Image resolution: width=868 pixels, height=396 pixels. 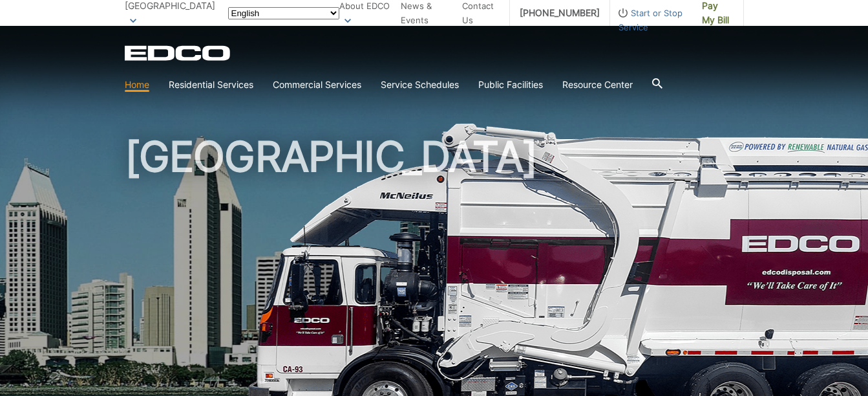 What do you see at coordinates (211, 84) in the screenshot?
I see `a: Residential Services` at bounding box center [211, 84].